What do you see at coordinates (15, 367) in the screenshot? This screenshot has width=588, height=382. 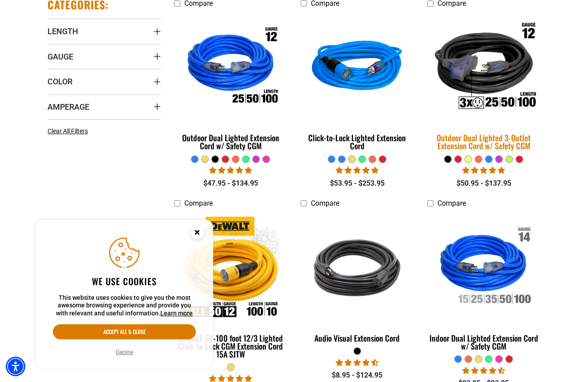 I see `div: Accessibility Menu` at bounding box center [15, 367].